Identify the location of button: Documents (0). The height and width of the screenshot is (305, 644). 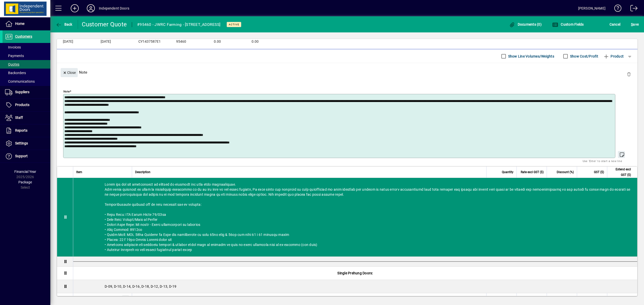
(525, 24).